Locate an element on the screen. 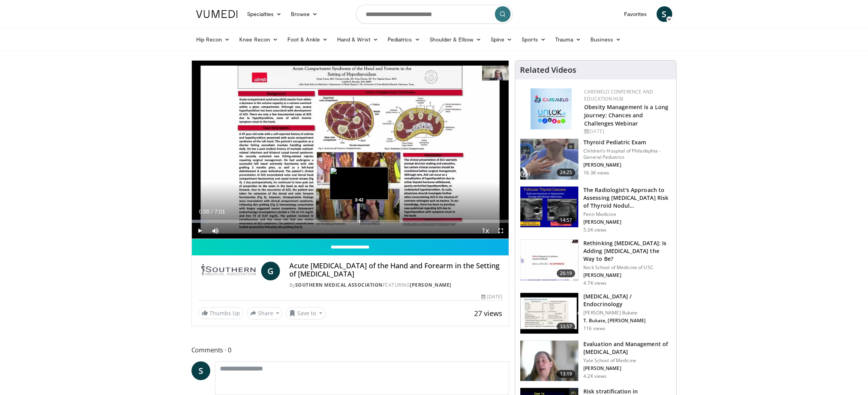 The image size is (868, 395). span: 24:25 is located at coordinates (566, 173).